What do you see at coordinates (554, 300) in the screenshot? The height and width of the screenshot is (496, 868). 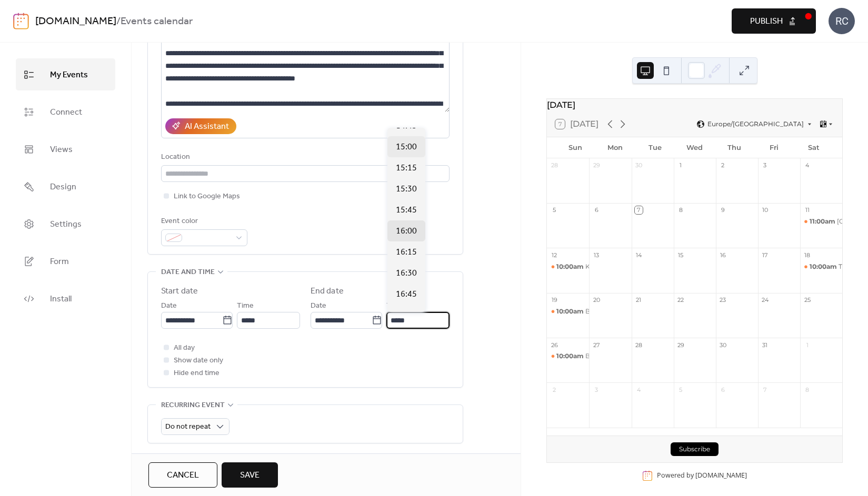 I see `div: 19` at bounding box center [554, 300].